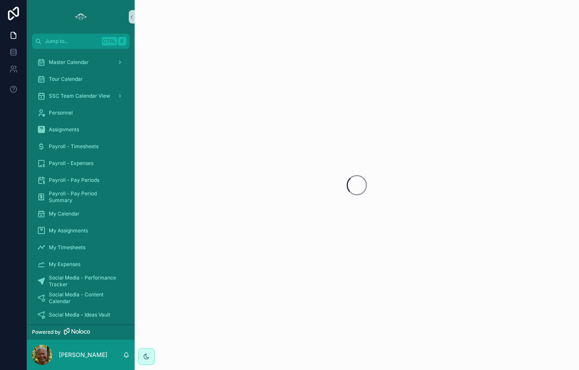 This screenshot has width=579, height=370. Describe the element at coordinates (66, 79) in the screenshot. I see `span: Tour Calendar` at that location.